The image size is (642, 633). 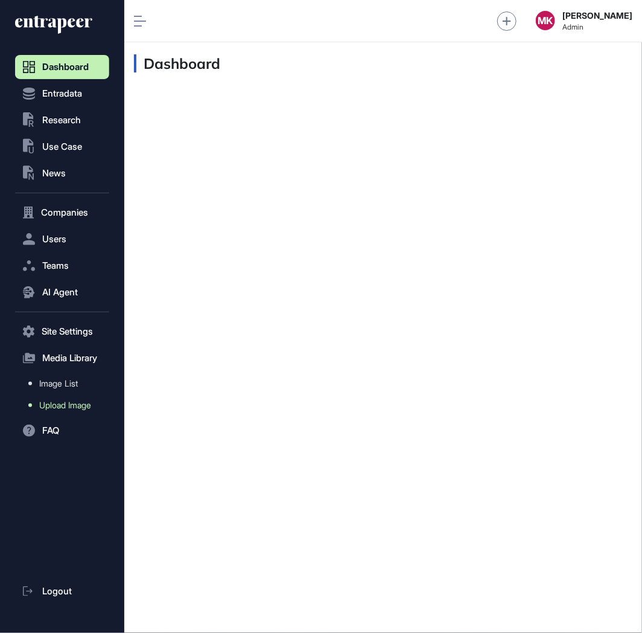 I want to click on span: Teams, so click(x=56, y=266).